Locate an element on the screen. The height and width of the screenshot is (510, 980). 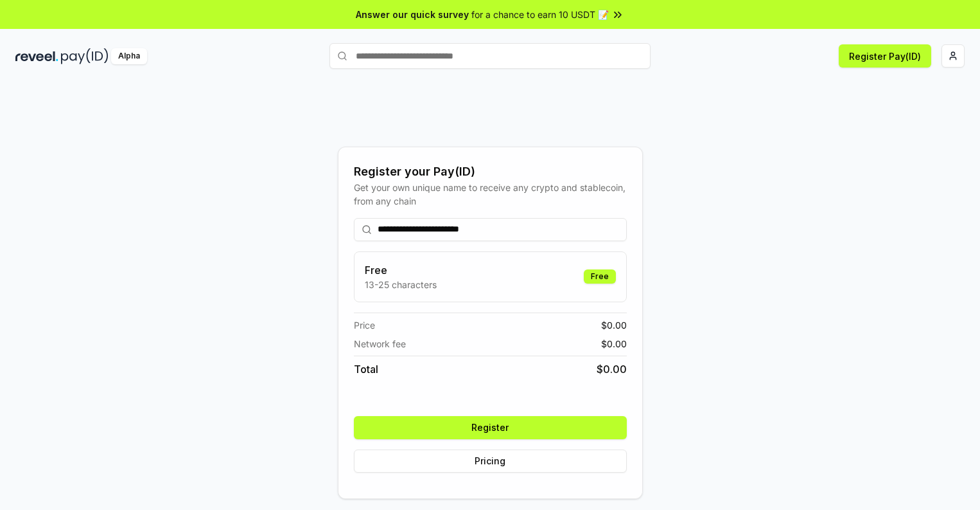
div: Alpha is located at coordinates (129, 56).